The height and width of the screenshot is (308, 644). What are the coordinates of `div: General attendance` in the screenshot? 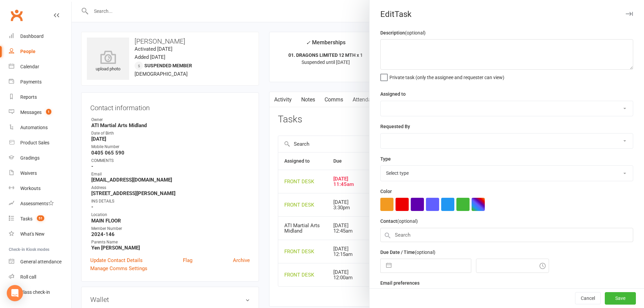 It's located at (41, 262).